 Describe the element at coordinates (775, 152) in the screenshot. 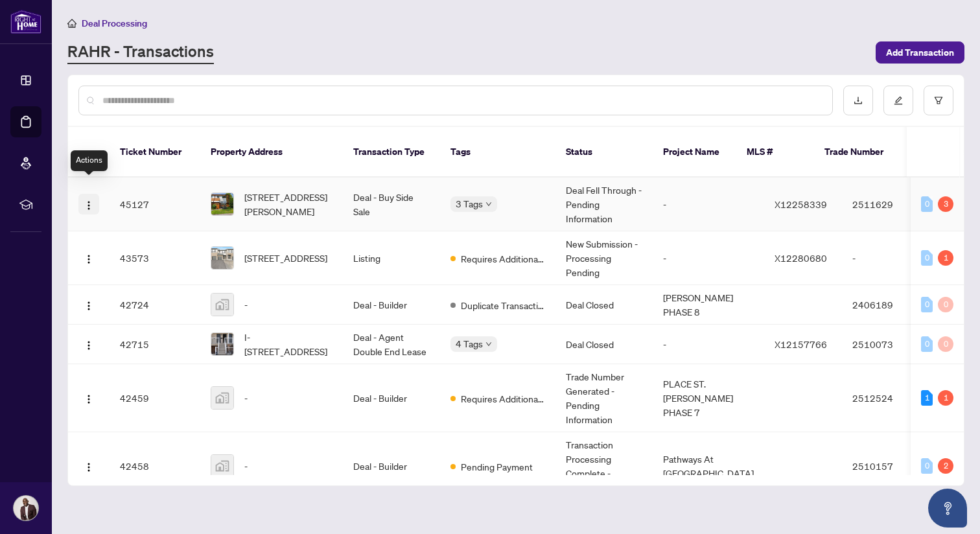

I see `th: MLS #` at that location.